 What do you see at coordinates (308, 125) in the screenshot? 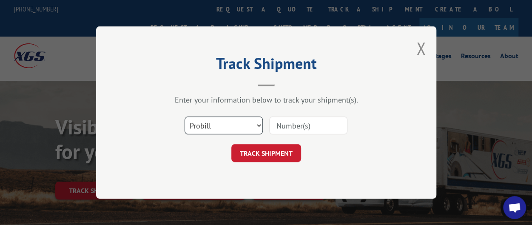
I see `input: Number(s)` at bounding box center [308, 125].